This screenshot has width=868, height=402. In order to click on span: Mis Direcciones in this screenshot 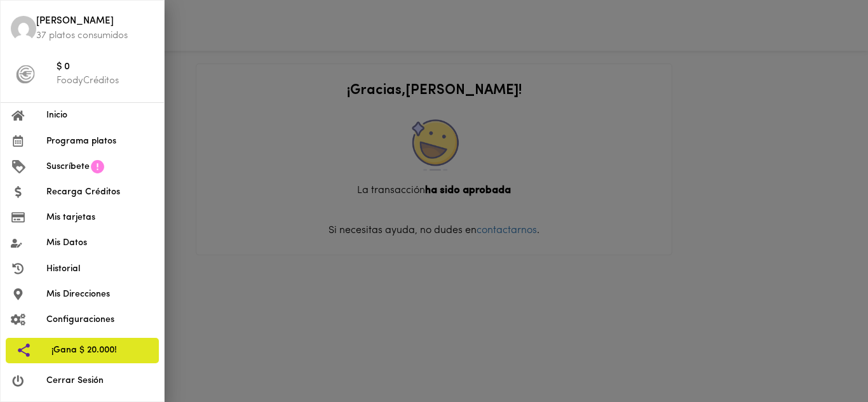, I will do `click(100, 294)`.